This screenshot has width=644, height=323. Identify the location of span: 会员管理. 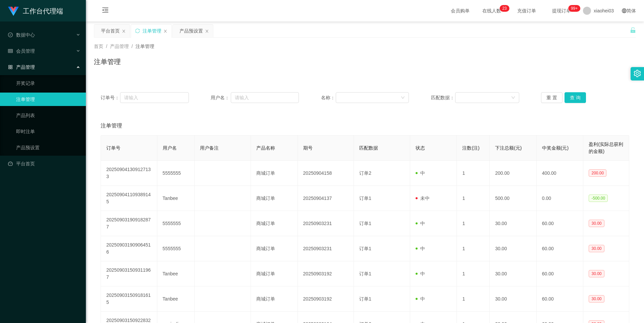
(22, 51).